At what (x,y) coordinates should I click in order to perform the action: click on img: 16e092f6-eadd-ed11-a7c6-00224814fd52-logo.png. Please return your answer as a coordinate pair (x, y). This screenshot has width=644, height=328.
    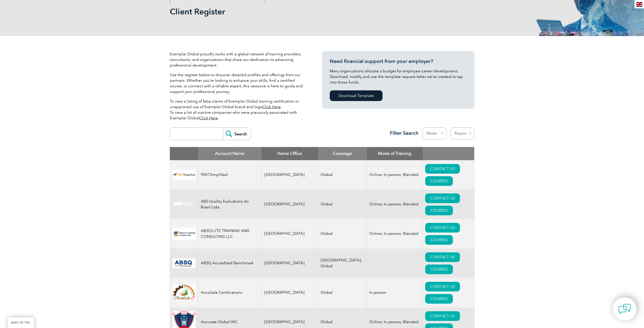
    Looking at the image, I should click on (184, 234).